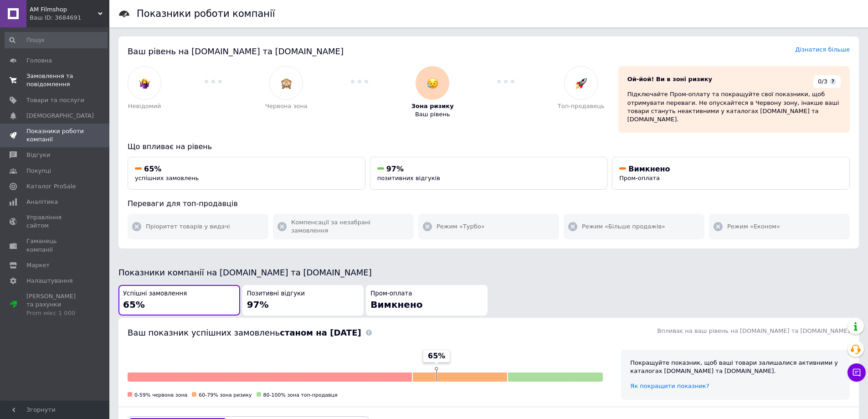  Describe the element at coordinates (161, 394) in the screenshot. I see `span: 0-59% червона зона` at that location.